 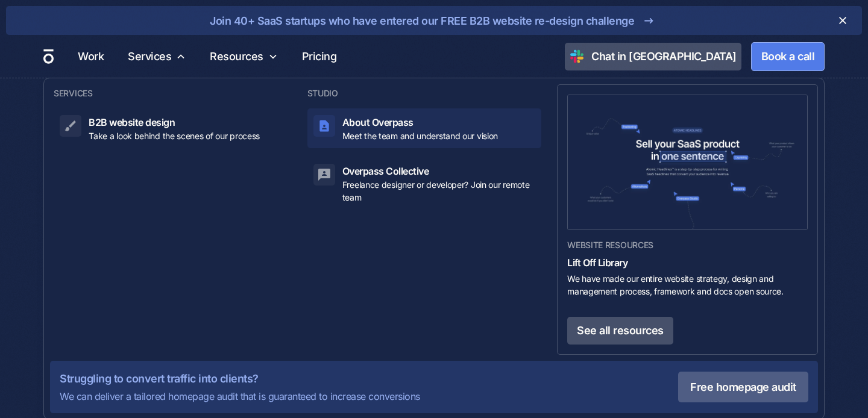 I want to click on div: Join 40+ SaaS startups who have entered our FREE B2B website re-design challenge, so click(x=422, y=21).